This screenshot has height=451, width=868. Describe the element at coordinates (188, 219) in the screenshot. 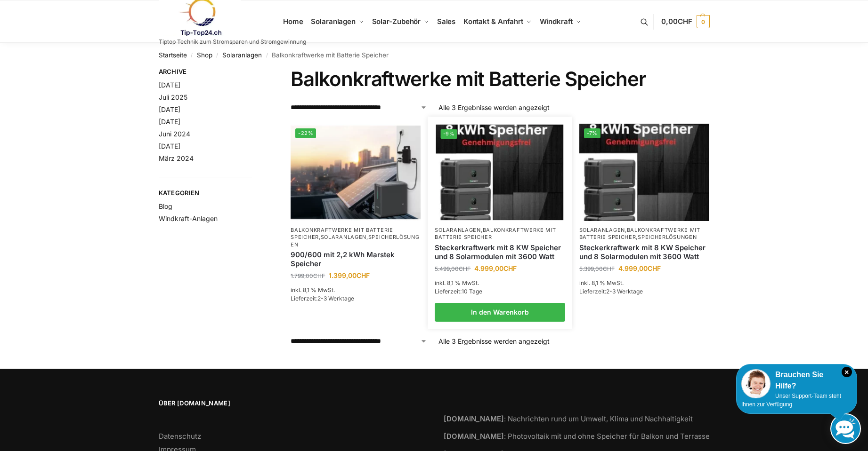

I see `a: Windkraft-Anlagen` at that location.